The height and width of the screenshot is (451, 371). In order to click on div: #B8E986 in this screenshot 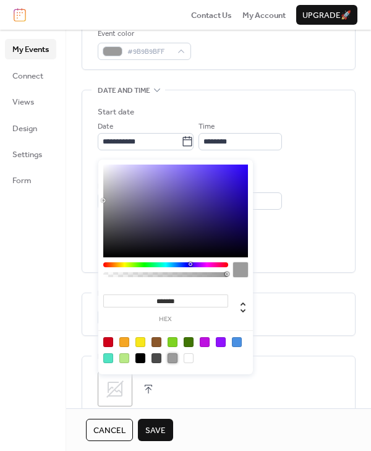, I will do `click(124, 358)`.